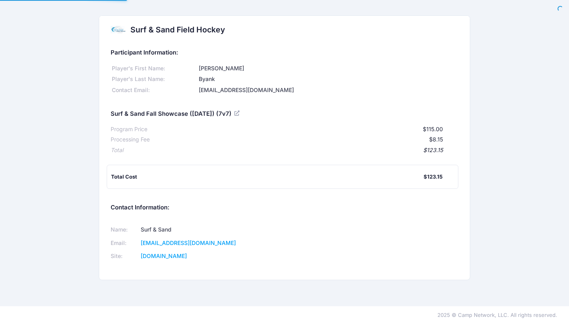 The height and width of the screenshot is (324, 569). Describe the element at coordinates (285, 208) in the screenshot. I see `h5: Contact Information:` at that location.